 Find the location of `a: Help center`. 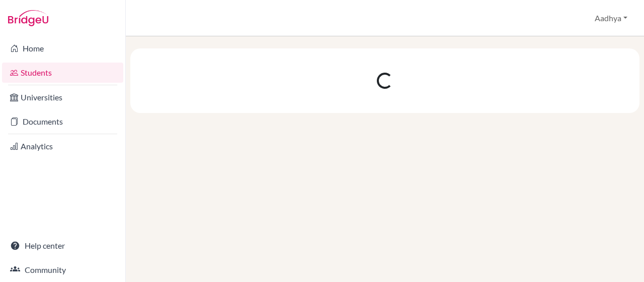

a: Help center is located at coordinates (63, 245).